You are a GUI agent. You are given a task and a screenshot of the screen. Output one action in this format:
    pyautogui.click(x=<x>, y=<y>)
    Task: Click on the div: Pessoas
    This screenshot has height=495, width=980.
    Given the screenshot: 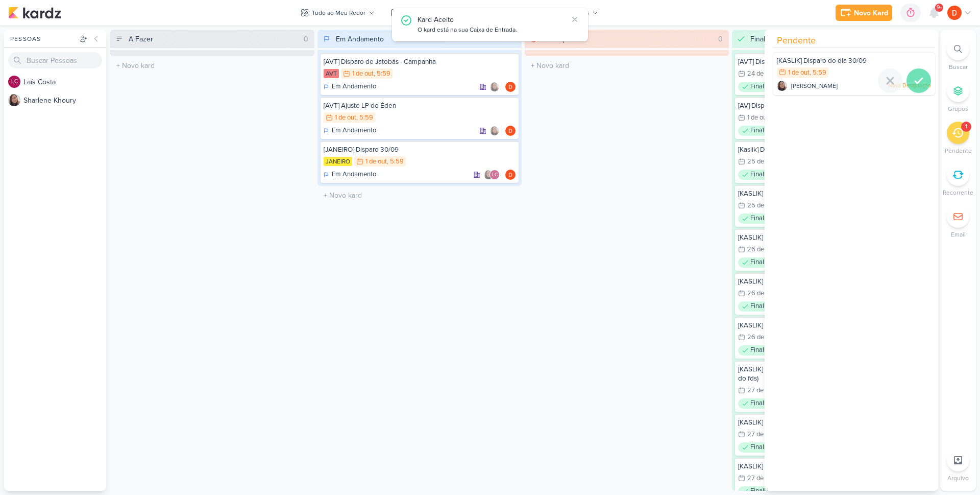 What is the action you would take?
    pyautogui.click(x=43, y=39)
    